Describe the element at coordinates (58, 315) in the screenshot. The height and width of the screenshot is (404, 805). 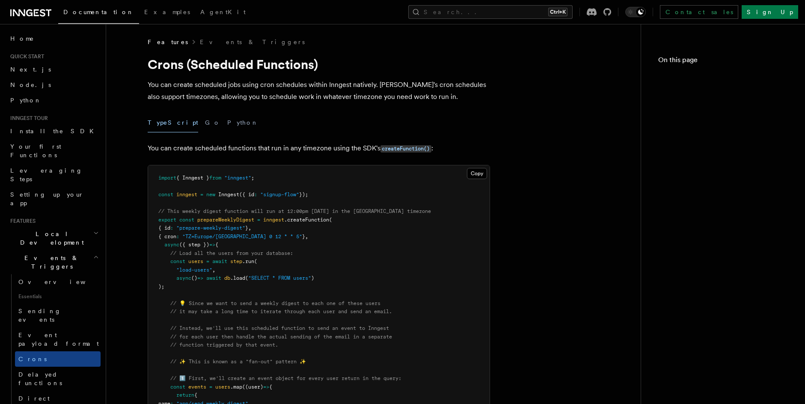
I see `a: Sending events` at that location.